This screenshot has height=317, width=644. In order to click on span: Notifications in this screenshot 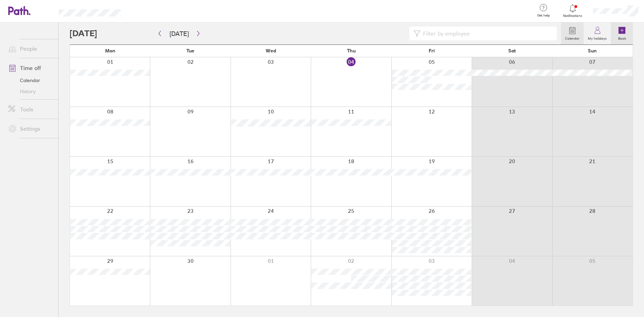, I will do `click(572, 16)`.